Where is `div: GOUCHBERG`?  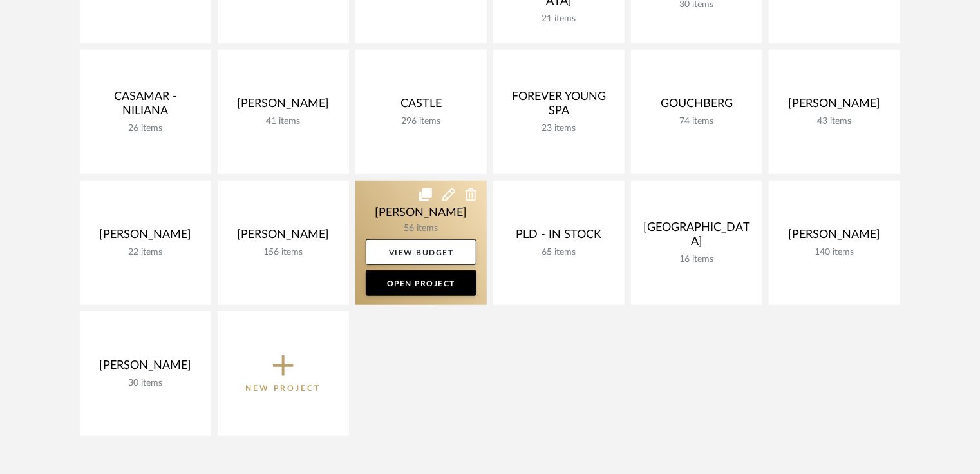 div: GOUCHBERG is located at coordinates (697, 107).